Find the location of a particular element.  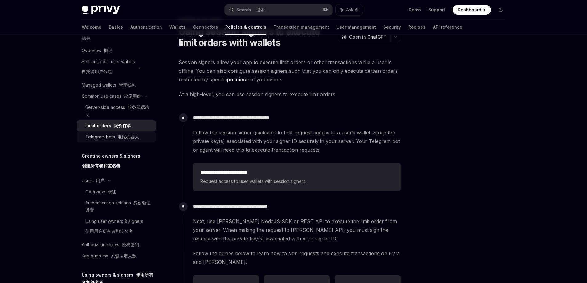

font: 授权密钥 is located at coordinates (130, 244).